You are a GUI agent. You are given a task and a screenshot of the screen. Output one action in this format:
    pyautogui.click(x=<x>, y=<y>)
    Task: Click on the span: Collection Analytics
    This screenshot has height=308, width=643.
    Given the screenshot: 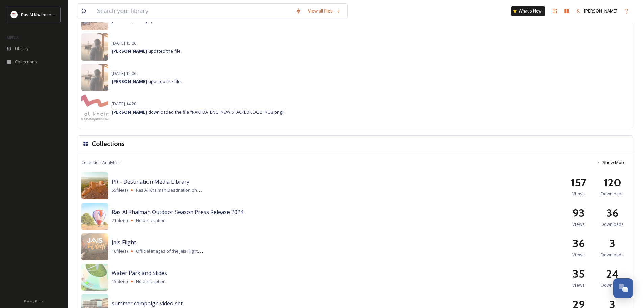 What is the action you would take?
    pyautogui.click(x=101, y=162)
    